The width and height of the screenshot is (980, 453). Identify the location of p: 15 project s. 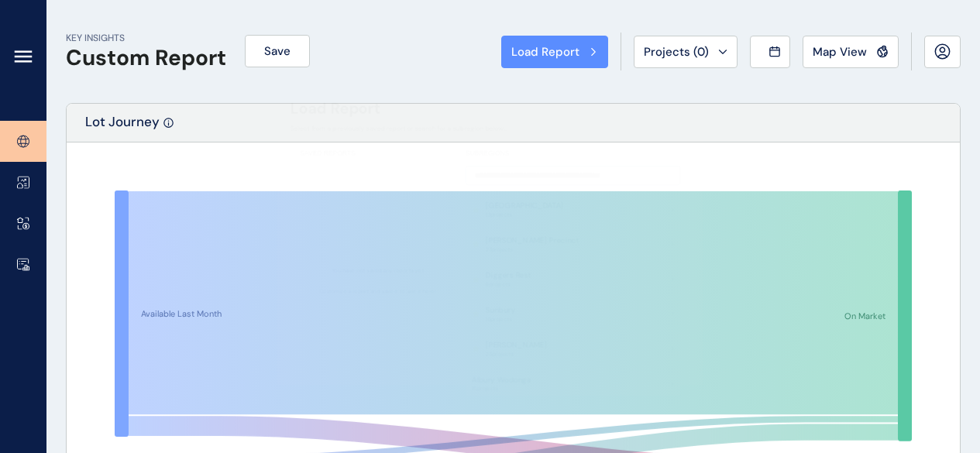
(502, 389).